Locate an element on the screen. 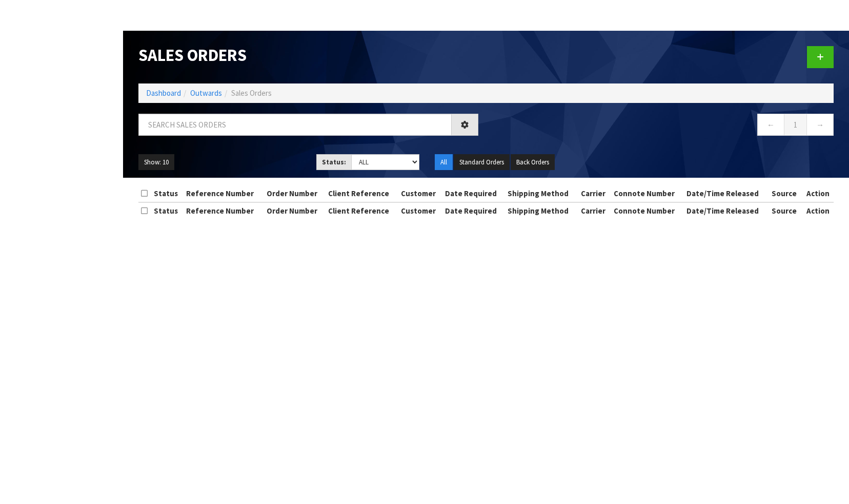  a: 1 is located at coordinates (795, 125).